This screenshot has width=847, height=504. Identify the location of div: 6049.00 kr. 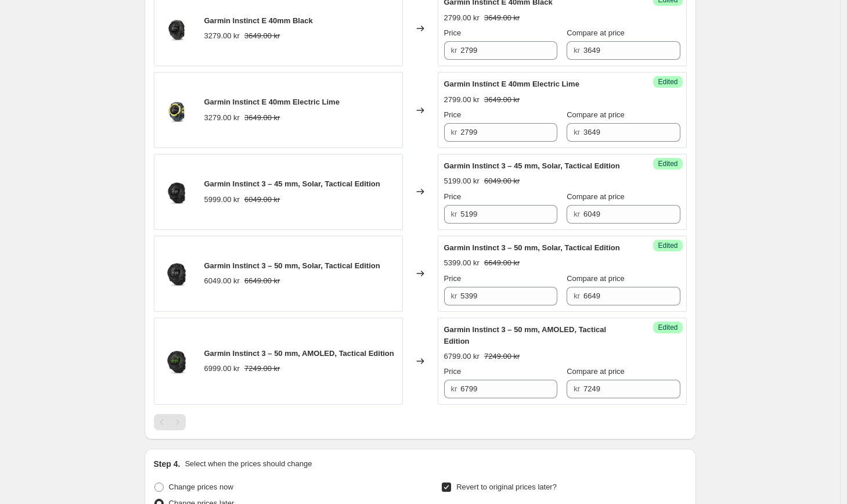
(222, 281).